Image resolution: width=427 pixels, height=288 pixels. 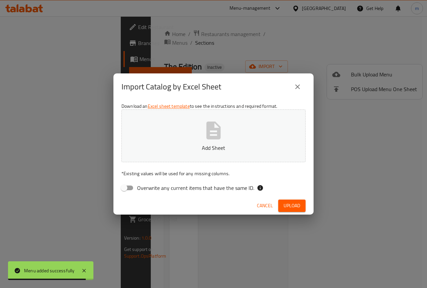 What do you see at coordinates (298, 87) in the screenshot?
I see `button: close` at bounding box center [298, 87].